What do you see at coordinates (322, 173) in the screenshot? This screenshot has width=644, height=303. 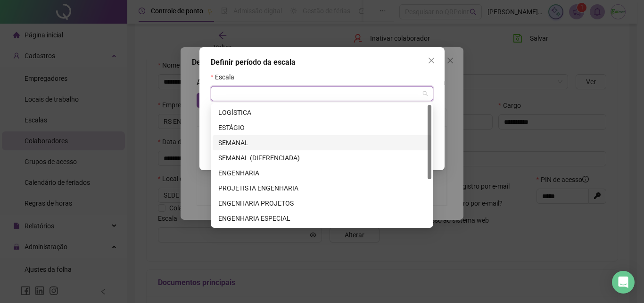 I see `div: ENGENHARIA` at bounding box center [322, 173].